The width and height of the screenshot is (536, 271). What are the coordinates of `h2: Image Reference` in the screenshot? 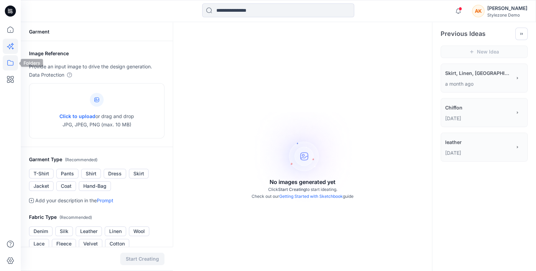 It's located at (97, 54).